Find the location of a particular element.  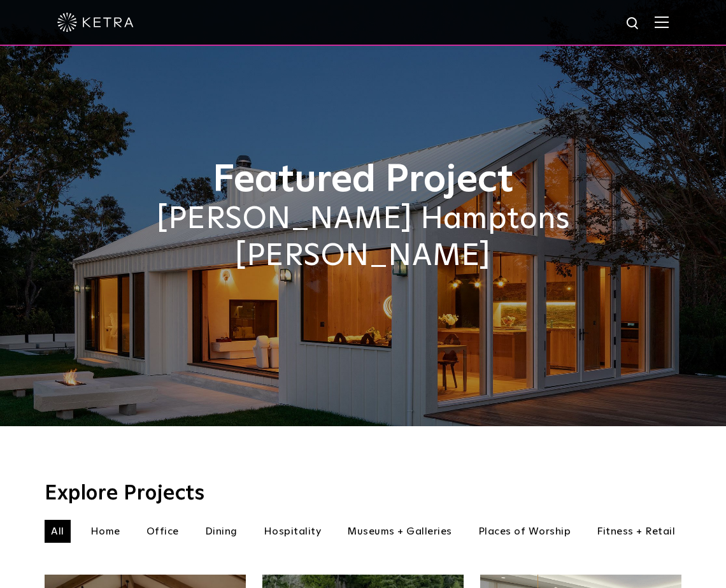

li: Museums + Galleries is located at coordinates (400, 531).